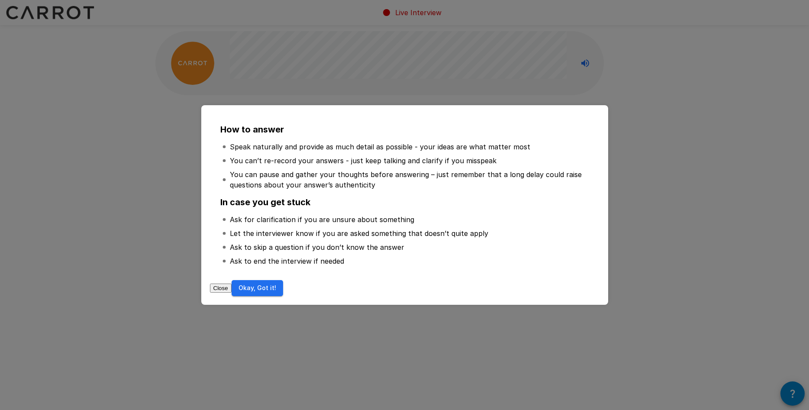 Image resolution: width=809 pixels, height=410 pixels. What do you see at coordinates (317, 247) in the screenshot?
I see `p: Ask to skip a question if you don’t know the answer` at bounding box center [317, 247].